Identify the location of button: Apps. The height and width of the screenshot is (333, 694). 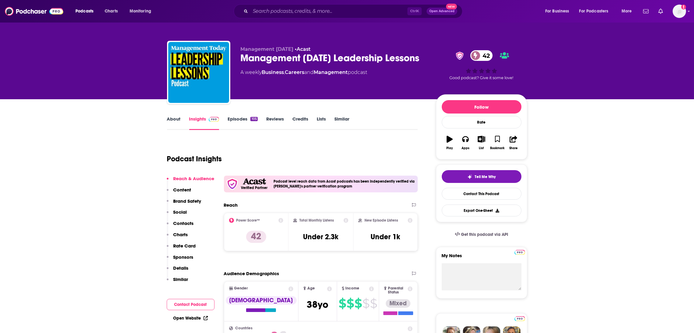
(466, 143).